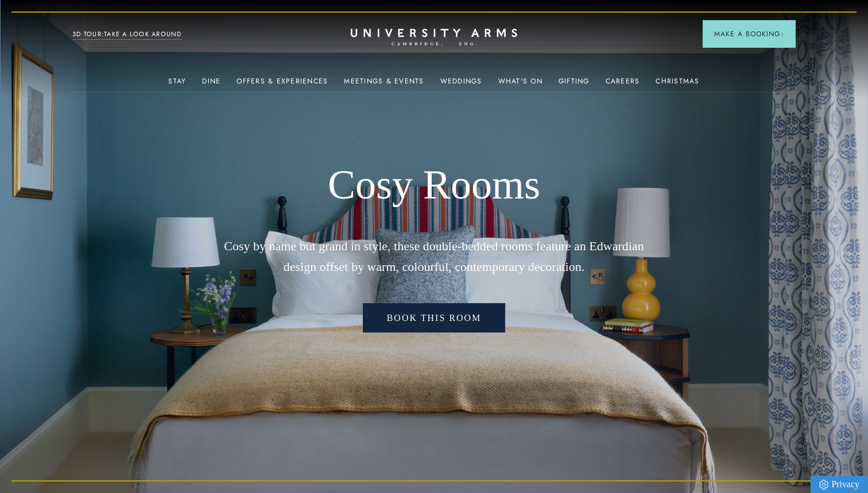 This screenshot has height=493, width=868. What do you see at coordinates (749, 34) in the screenshot?
I see `span: Make a Booking` at bounding box center [749, 34].